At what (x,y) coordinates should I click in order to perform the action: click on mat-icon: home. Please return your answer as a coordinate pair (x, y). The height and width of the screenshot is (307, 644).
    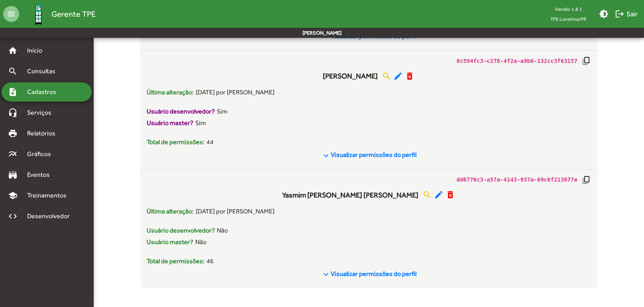
    Looking at the image, I should click on (13, 51).